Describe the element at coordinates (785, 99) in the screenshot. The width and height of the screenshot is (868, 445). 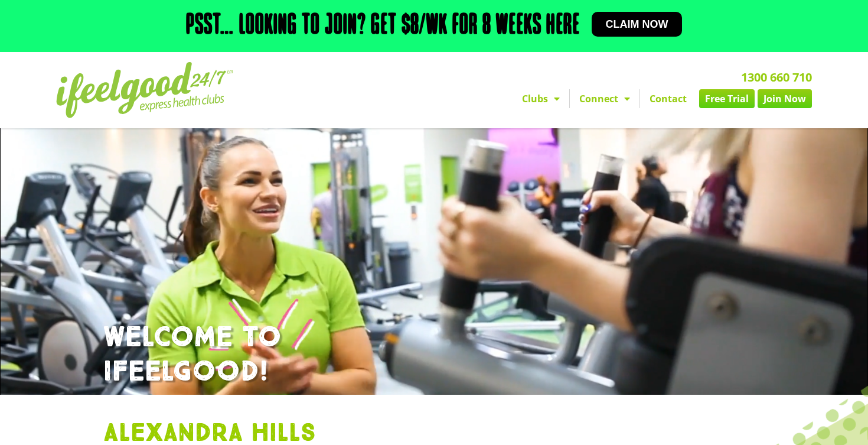
I see `a: Join Now` at that location.